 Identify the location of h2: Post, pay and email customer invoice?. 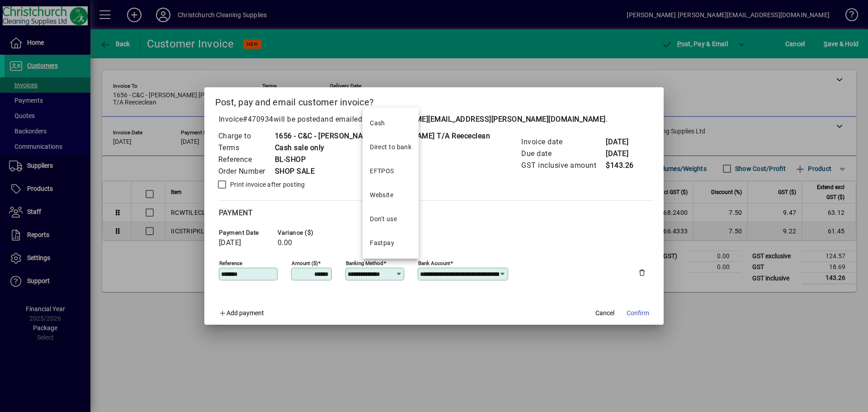
(434, 101).